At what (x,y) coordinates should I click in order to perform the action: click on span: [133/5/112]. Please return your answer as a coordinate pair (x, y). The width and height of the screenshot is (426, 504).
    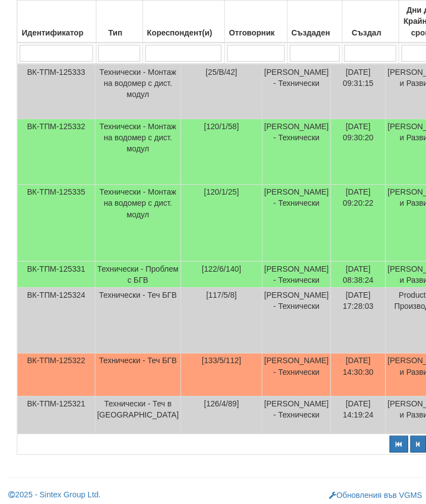
    Looking at the image, I should click on (219, 357).